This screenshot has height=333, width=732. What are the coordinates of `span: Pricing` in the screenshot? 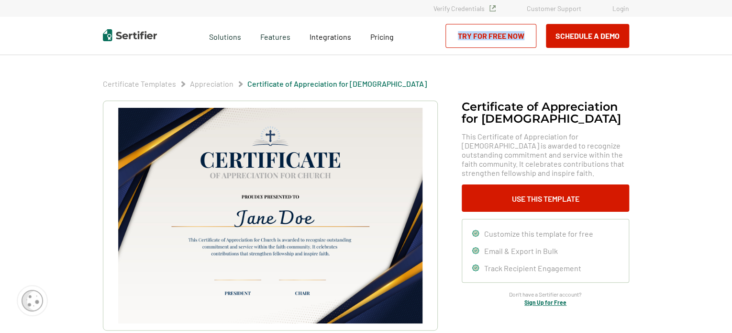 It's located at (382, 36).